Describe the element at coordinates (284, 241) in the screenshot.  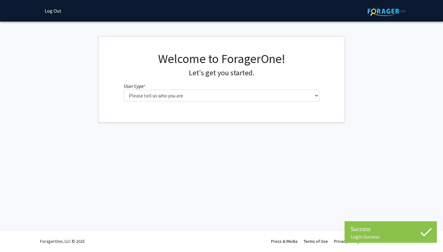
I see `a: Press & Media` at that location.